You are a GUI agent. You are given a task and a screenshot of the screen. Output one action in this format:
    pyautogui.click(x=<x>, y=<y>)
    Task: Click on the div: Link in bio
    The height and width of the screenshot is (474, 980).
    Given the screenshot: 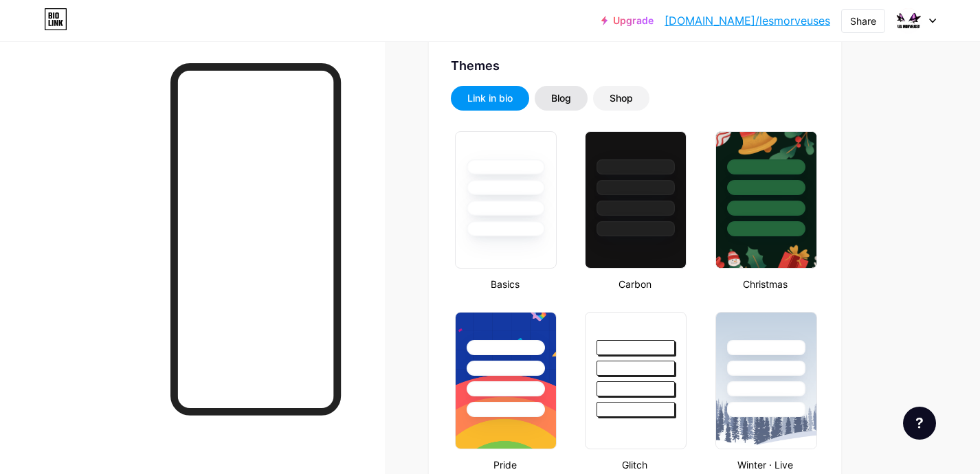 What is the action you would take?
    pyautogui.click(x=490, y=98)
    